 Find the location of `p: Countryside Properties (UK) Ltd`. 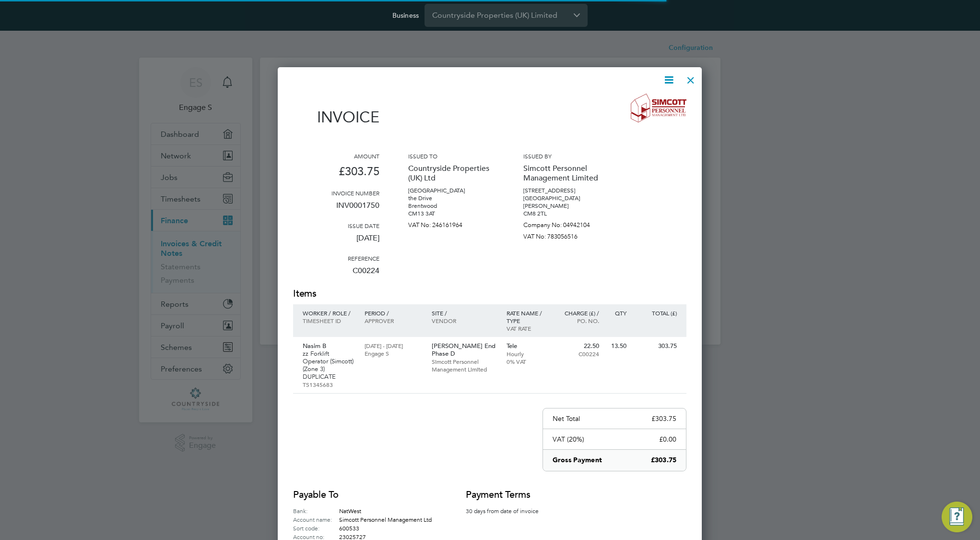

p: Countryside Properties (UK) Ltd is located at coordinates (452, 173).